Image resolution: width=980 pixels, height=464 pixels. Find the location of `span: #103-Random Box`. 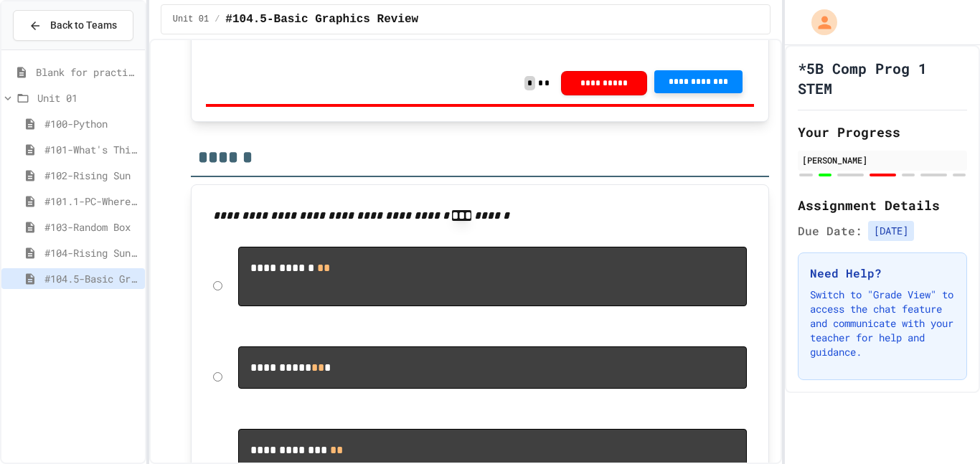

span: #103-Random Box is located at coordinates (92, 227).